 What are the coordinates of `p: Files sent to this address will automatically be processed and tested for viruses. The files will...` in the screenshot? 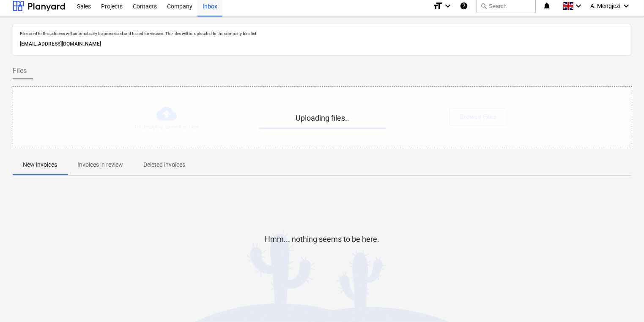 It's located at (322, 34).